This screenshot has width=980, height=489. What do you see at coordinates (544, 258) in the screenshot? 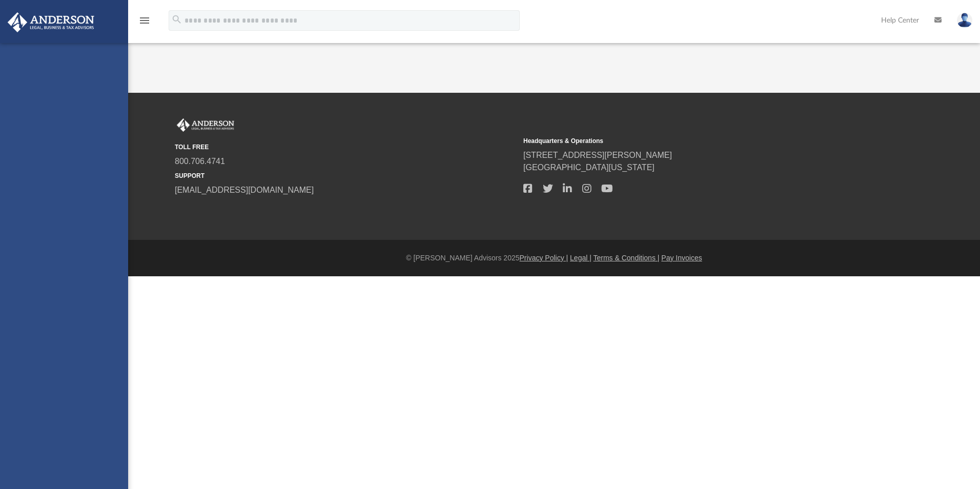
I see `a: Privacy Policy |` at bounding box center [544, 258].